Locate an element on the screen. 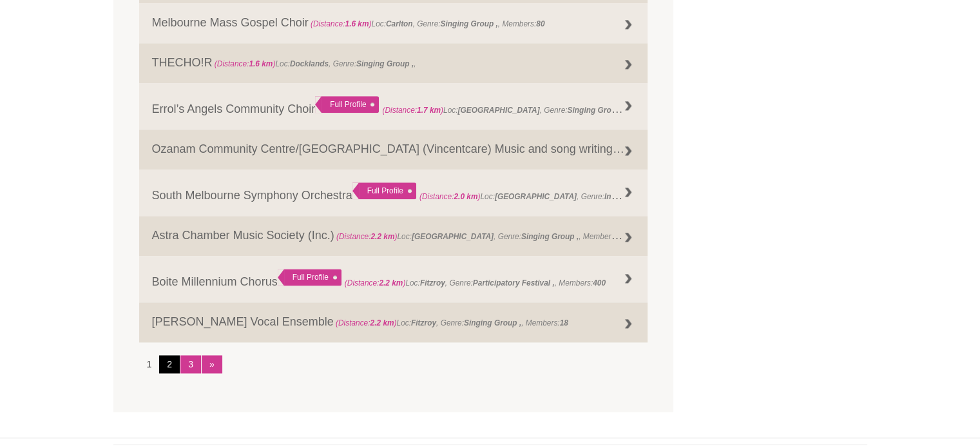 The height and width of the screenshot is (448, 980). a: 2 is located at coordinates (169, 364).